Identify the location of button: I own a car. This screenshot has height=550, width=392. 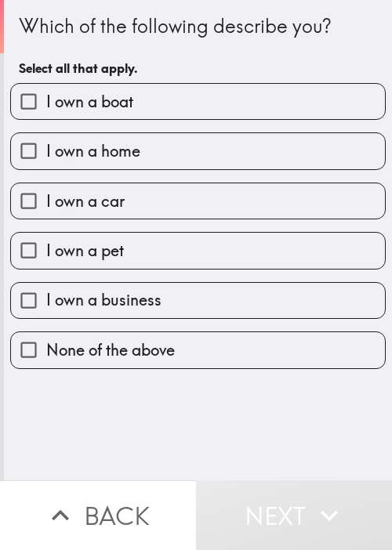
(198, 201).